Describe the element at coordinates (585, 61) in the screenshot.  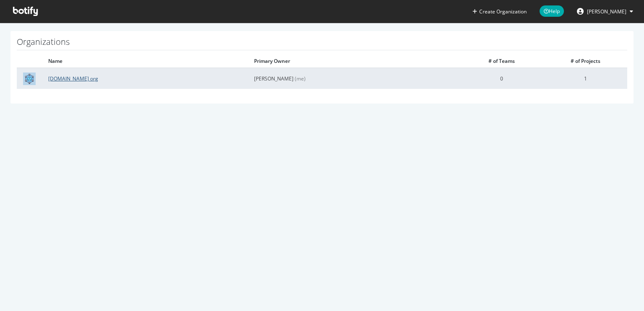
I see `th: # of Projects` at that location.